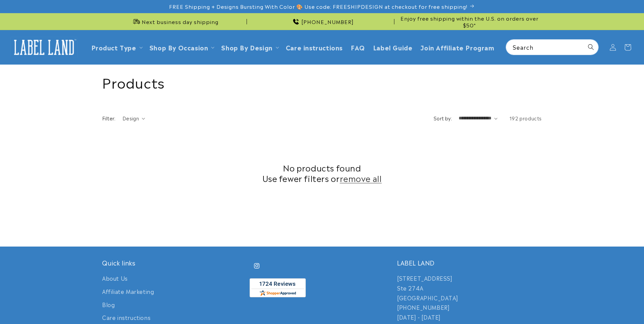 The height and width of the screenshot is (324, 644). I want to click on a: Label Land, so click(44, 47).